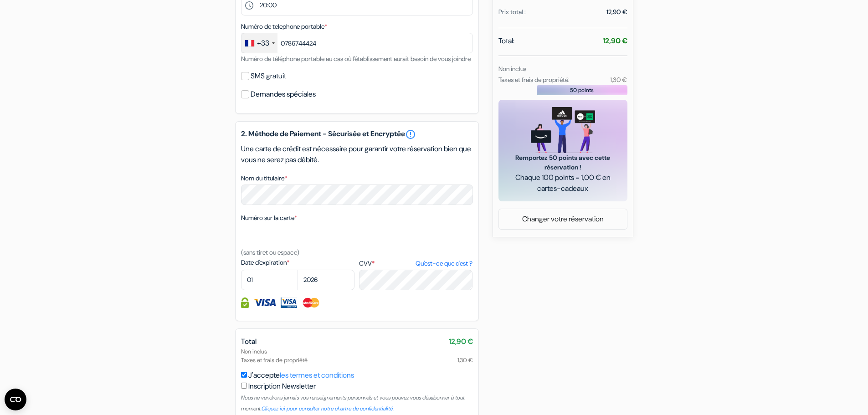 The image size is (868, 415). I want to click on p: Une carte de crédit est nécessaire pour garantir votre réservation bien que vous ne serez pas déb..., so click(357, 154).